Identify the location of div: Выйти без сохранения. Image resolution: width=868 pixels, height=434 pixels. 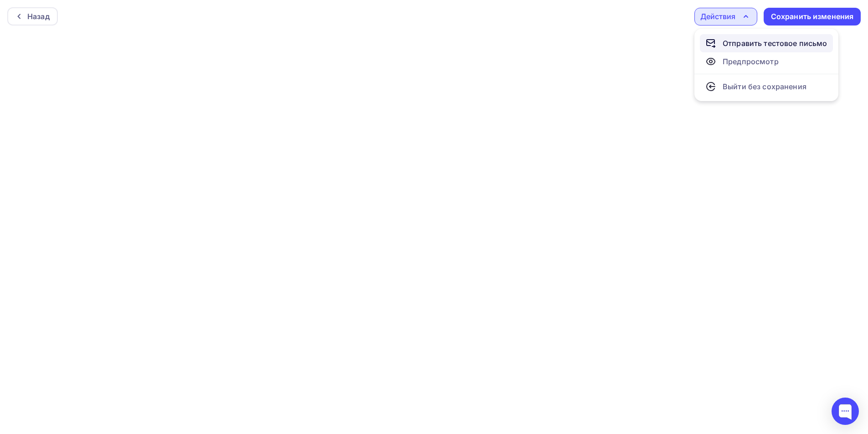
(765, 86).